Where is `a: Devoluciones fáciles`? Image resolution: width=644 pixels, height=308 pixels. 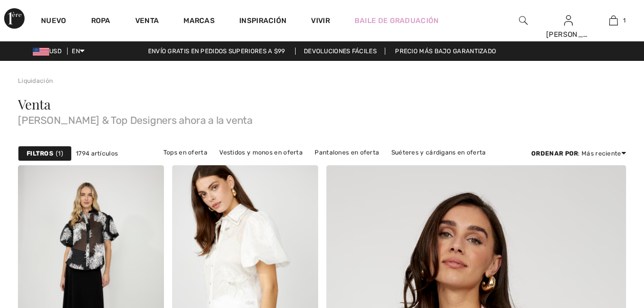 a: Devoluciones fáciles is located at coordinates (340, 51).